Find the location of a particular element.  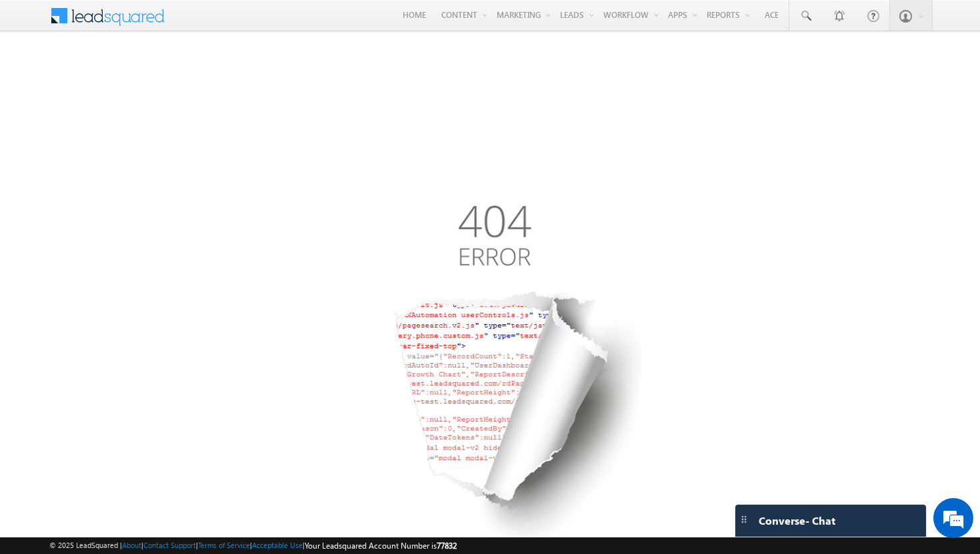

span: Your Leadsquared Account Number is is located at coordinates (381, 546).